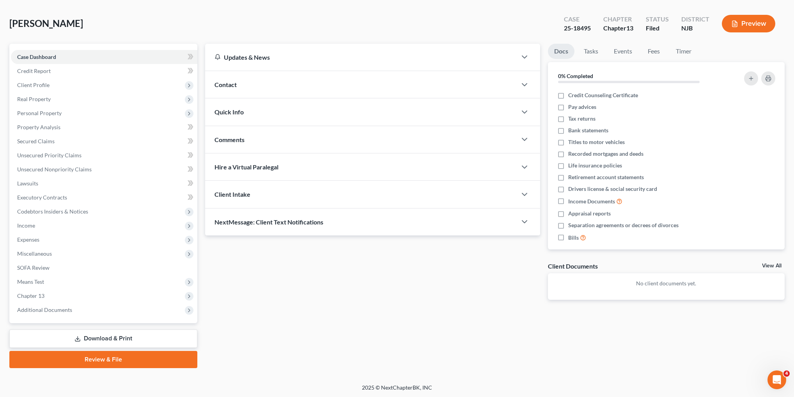 The width and height of the screenshot is (794, 397). Describe the element at coordinates (573, 266) in the screenshot. I see `div: Client Documents` at that location.